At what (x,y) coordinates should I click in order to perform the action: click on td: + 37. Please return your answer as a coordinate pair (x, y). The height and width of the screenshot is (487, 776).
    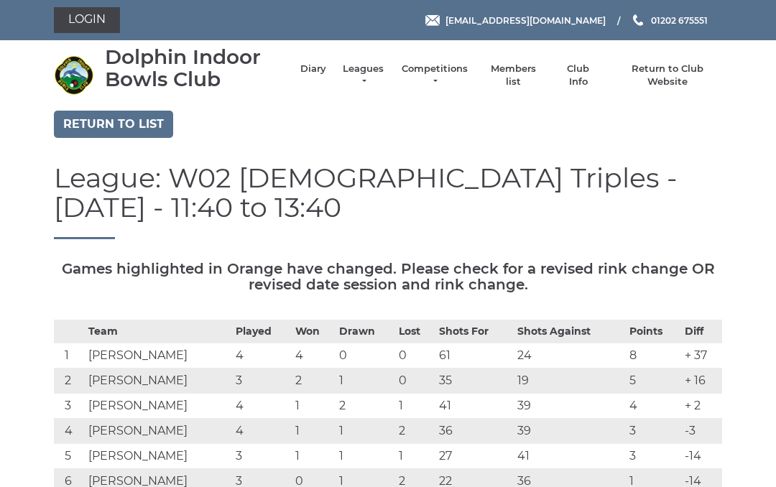
    Looking at the image, I should click on (701, 356).